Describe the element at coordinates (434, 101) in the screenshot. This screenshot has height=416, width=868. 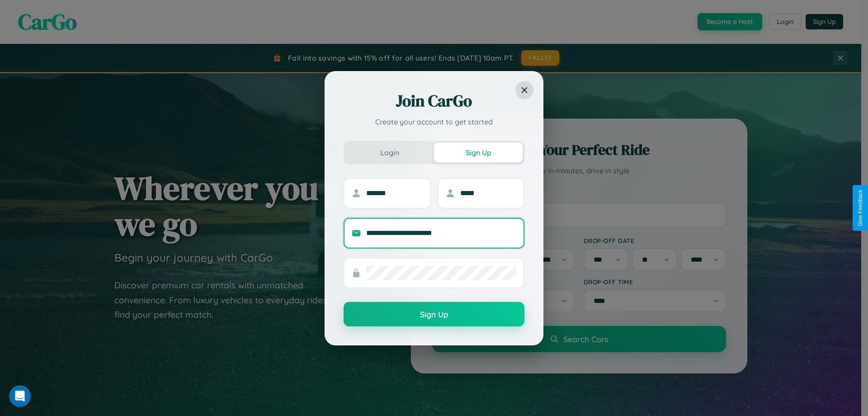
I see `h2: Join CarGo` at that location.